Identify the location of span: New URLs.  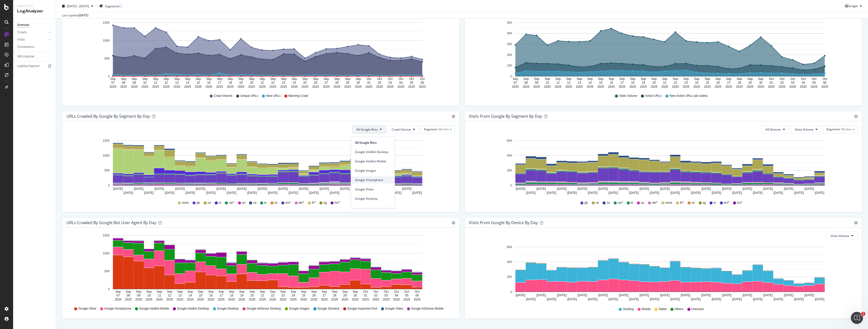
(273, 95).